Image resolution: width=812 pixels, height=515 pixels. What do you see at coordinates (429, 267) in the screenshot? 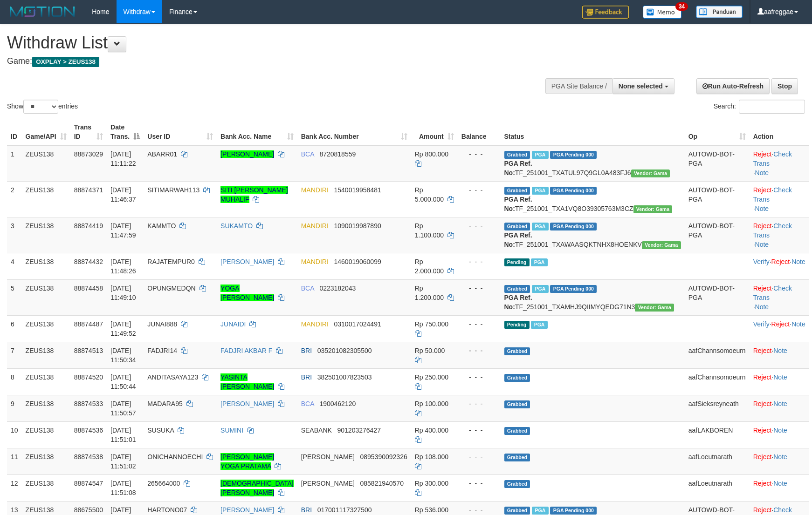
I see `span: Rp 2.000.000` at bounding box center [429, 267].